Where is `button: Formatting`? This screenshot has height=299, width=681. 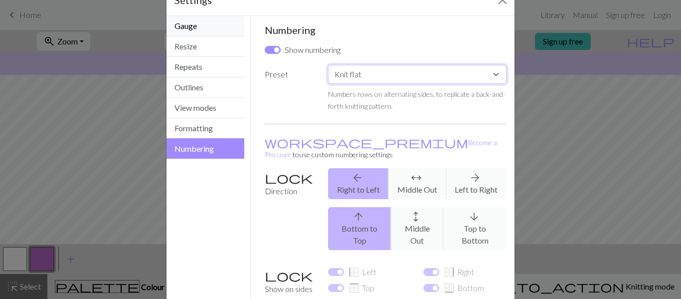
button: Formatting is located at coordinates (205, 128).